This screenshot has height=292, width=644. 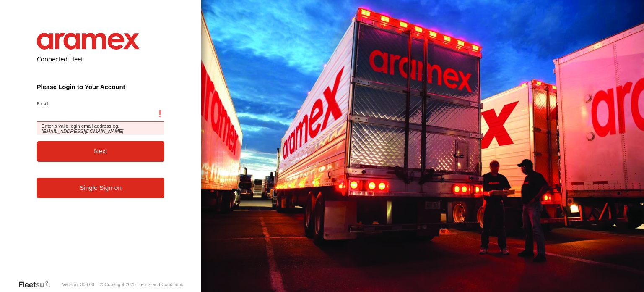 What do you see at coordinates (101, 86) in the screenshot?
I see `h3: Please Login to Your Account` at bounding box center [101, 86].